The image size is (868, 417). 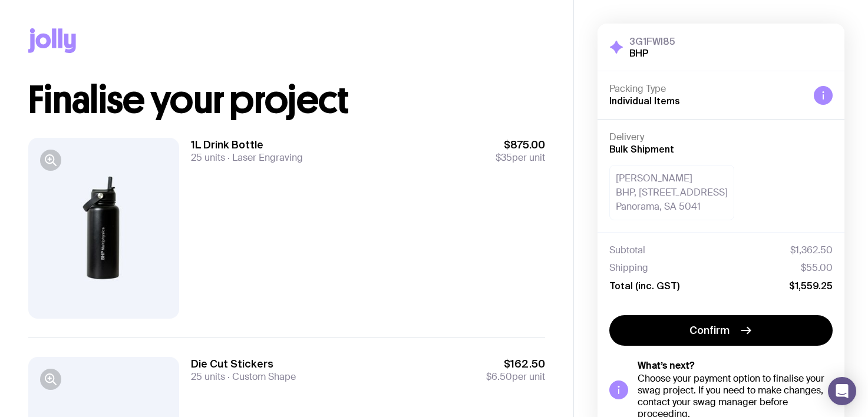 I want to click on h1: Finalise your project, so click(x=287, y=100).